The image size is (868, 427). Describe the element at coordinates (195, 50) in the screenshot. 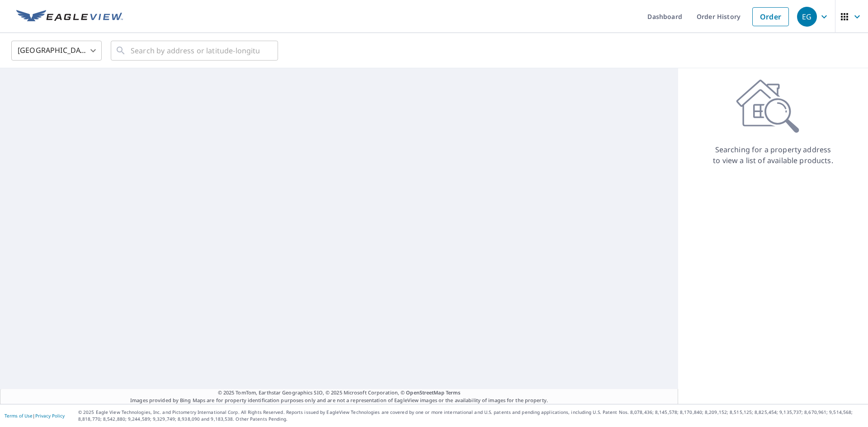

I see `input: Search by address or latitude-longitude` at that location.